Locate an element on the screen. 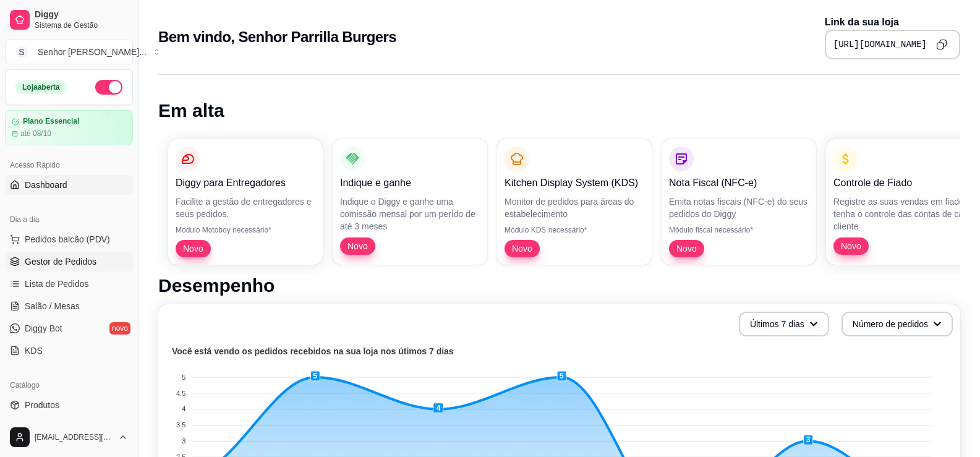 The width and height of the screenshot is (980, 457). tspan: 3.5 is located at coordinates (181, 425).